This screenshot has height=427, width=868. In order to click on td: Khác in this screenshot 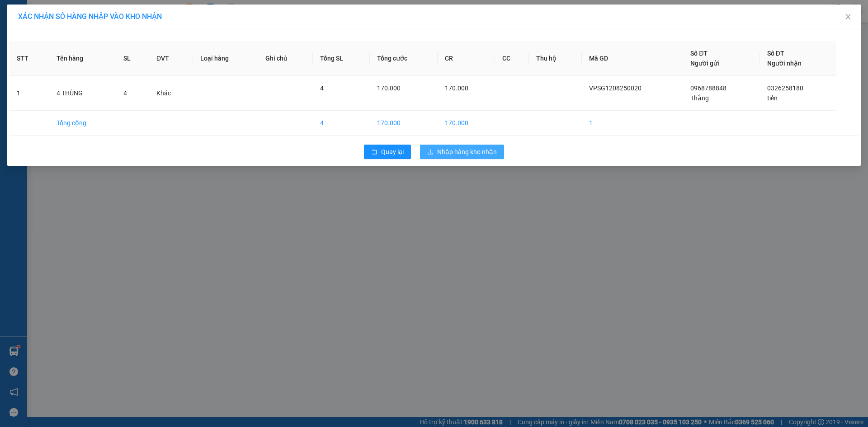, I will do `click(171, 93)`.